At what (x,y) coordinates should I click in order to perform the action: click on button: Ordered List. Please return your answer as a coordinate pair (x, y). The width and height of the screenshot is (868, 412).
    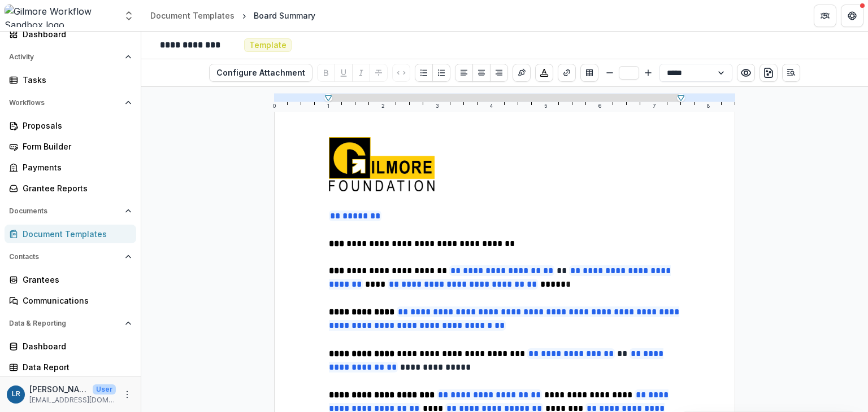
    Looking at the image, I should click on (441, 73).